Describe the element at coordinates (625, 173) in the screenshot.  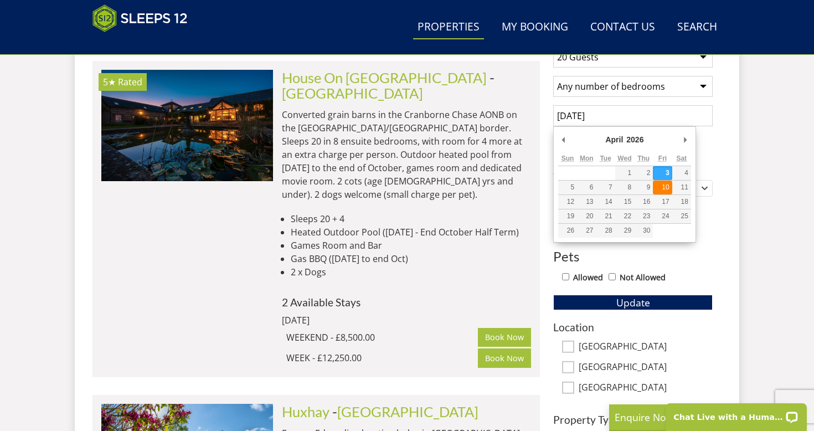
I see `button: 1` at that location.